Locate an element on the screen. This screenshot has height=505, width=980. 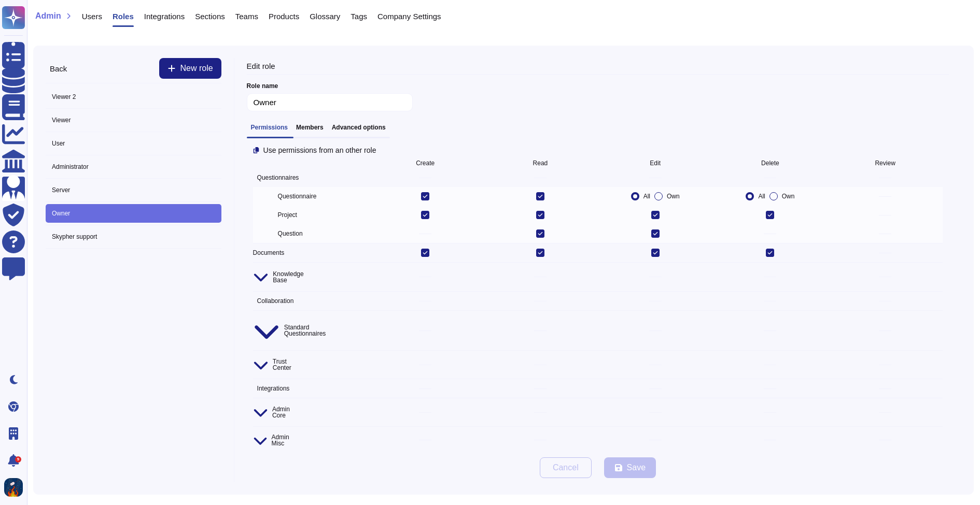
h3: Members is located at coordinates (309, 127).